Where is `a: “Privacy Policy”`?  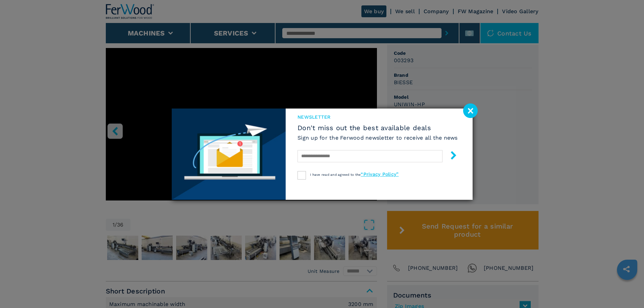 a: “Privacy Policy” is located at coordinates (380, 174).